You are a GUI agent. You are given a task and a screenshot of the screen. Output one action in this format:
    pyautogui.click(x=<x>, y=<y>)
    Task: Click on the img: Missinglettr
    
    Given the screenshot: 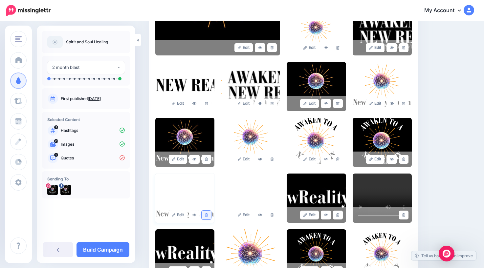 What is the action you would take?
    pyautogui.click(x=28, y=11)
    